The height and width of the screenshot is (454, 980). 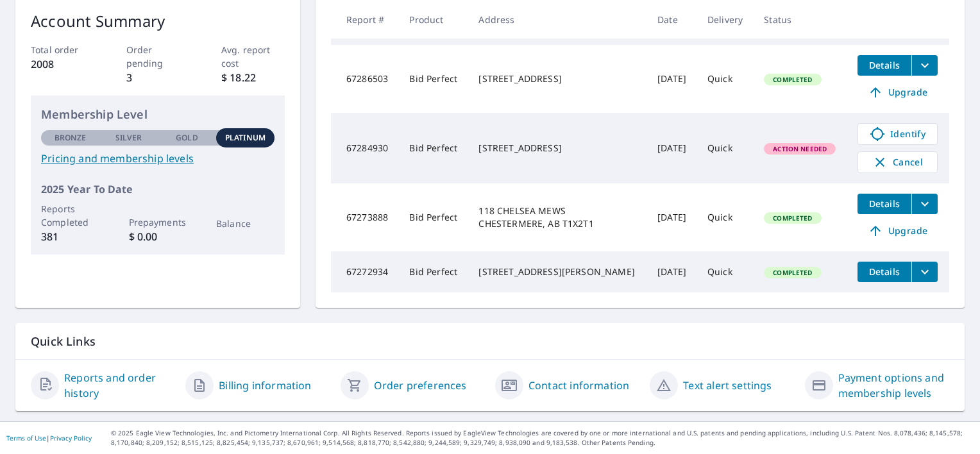 I want to click on div: 118 CHELSEA MEWS CHESTERMERE, AB T1X2T1, so click(x=557, y=218).